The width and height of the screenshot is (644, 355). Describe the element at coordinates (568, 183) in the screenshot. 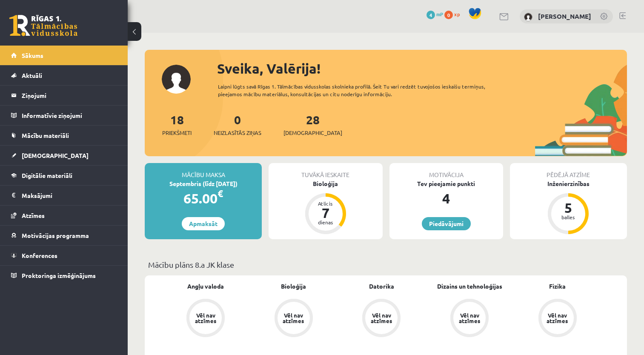

I see `div: Inženierzinības` at that location.